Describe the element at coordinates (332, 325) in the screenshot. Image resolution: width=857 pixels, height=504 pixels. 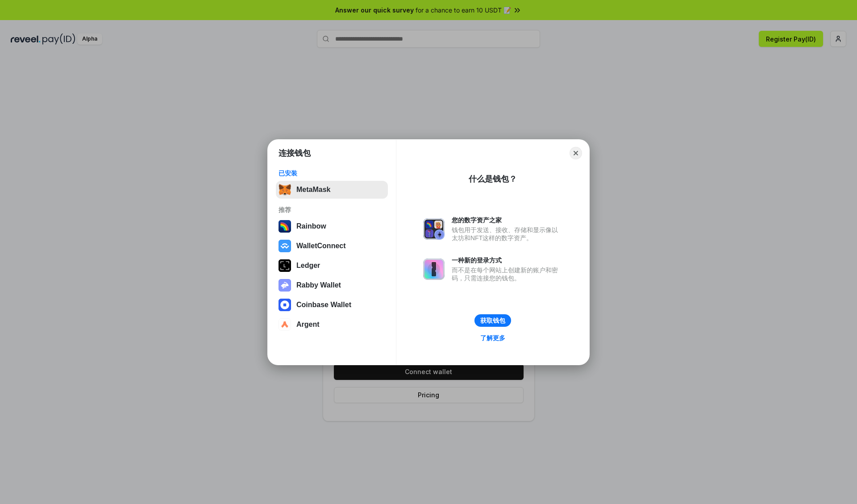
I see `button: Argent` at that location.